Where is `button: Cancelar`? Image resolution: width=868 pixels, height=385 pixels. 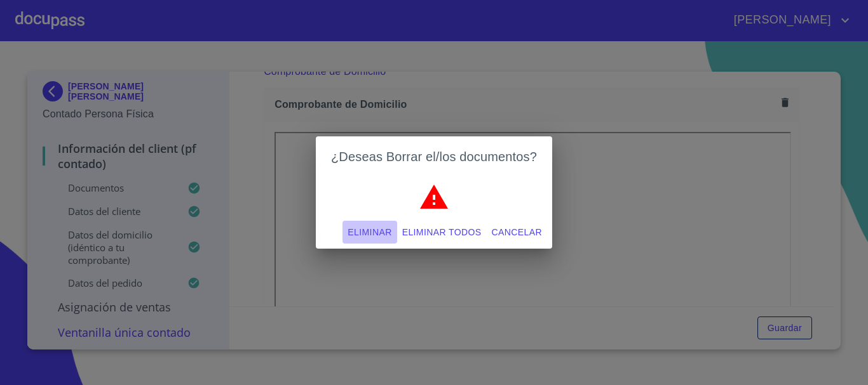 button: Cancelar is located at coordinates (517, 232).